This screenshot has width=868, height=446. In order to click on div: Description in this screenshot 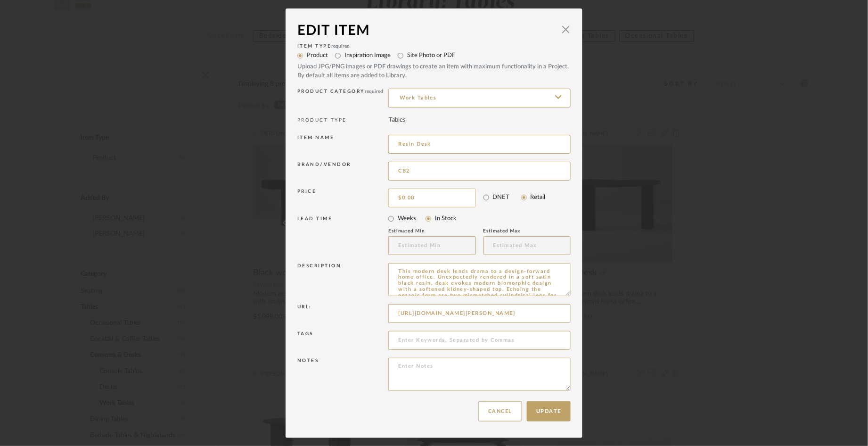, I will do `click(343, 279)`.